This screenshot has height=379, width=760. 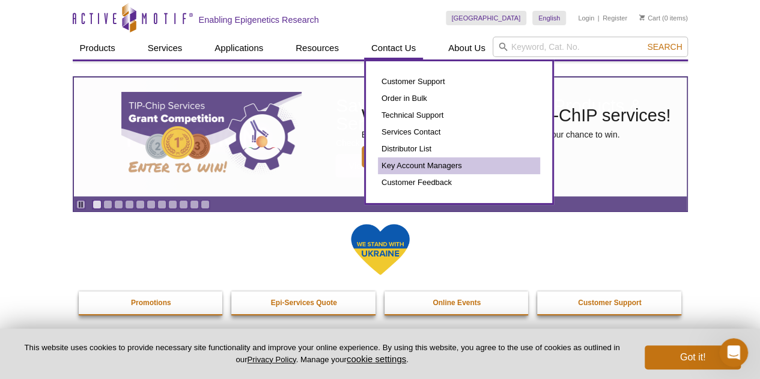 What do you see at coordinates (642, 17) in the screenshot?
I see `img: Your Cart` at bounding box center [642, 17].